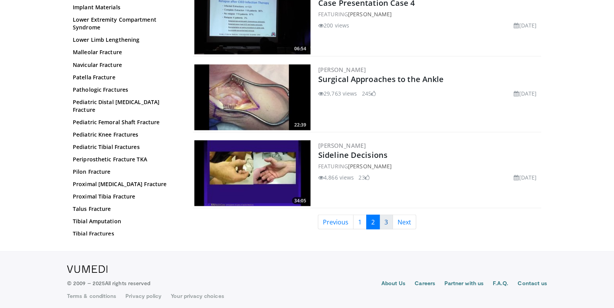 The height and width of the screenshot is (308, 614). What do you see at coordinates (501, 284) in the screenshot?
I see `a: F.A.Q.` at bounding box center [501, 284].